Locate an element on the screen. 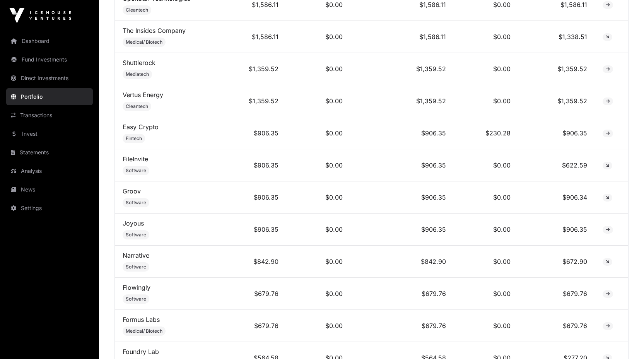 This screenshot has height=359, width=644. a: Transactions is located at coordinates (49, 115).